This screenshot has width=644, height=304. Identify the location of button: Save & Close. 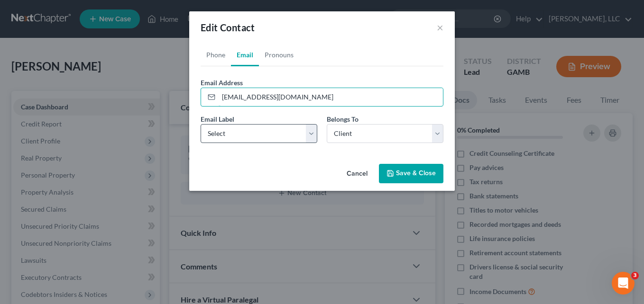
(411, 174).